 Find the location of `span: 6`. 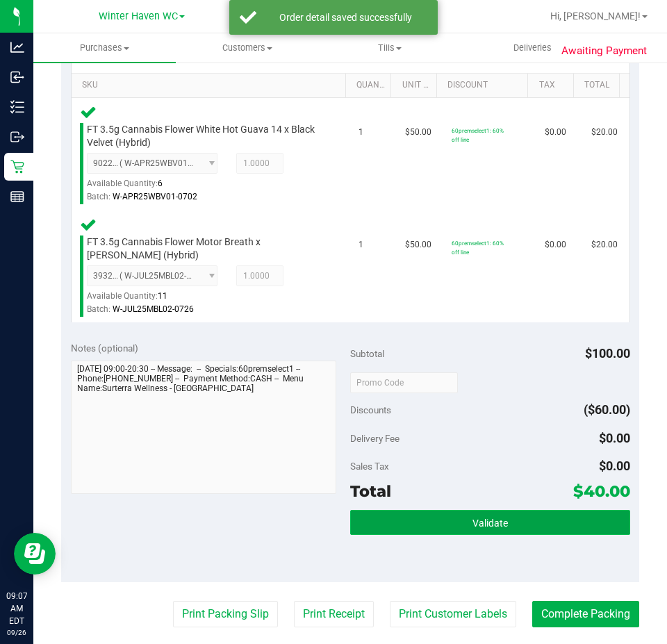

span: 6 is located at coordinates (160, 184).